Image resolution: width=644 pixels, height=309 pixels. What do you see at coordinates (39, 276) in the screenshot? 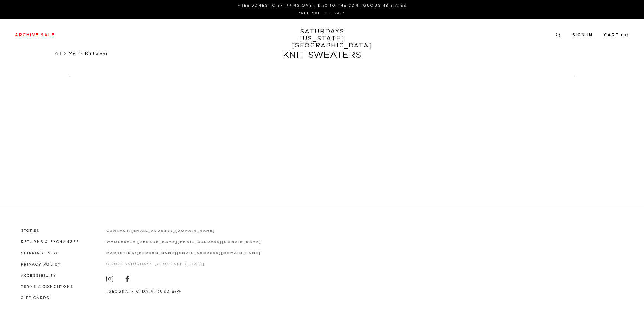
I see `a: Accessibility` at bounding box center [39, 276].